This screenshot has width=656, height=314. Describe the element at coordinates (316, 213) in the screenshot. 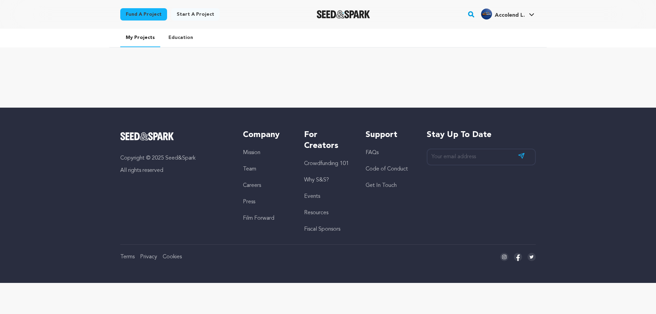

I see `a: Resources` at that location.